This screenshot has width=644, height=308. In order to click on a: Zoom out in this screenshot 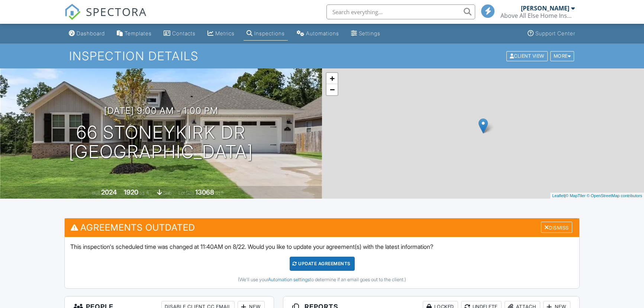, I will do `click(332, 90)`.